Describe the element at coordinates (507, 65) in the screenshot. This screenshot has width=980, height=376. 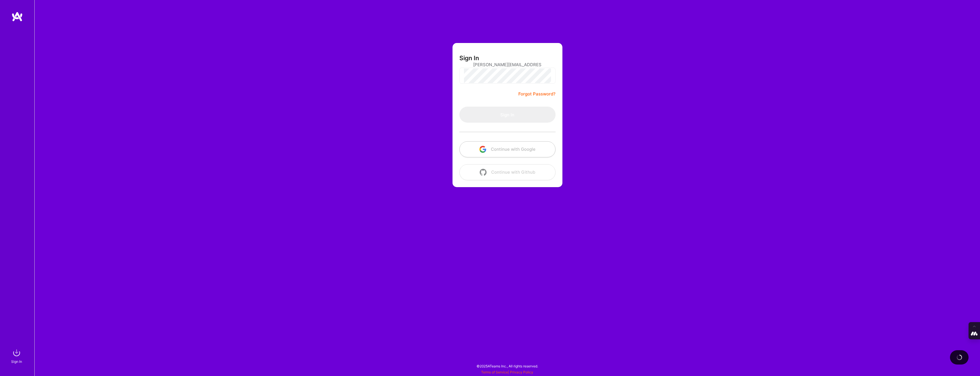
I see `input: Email...` at that location.